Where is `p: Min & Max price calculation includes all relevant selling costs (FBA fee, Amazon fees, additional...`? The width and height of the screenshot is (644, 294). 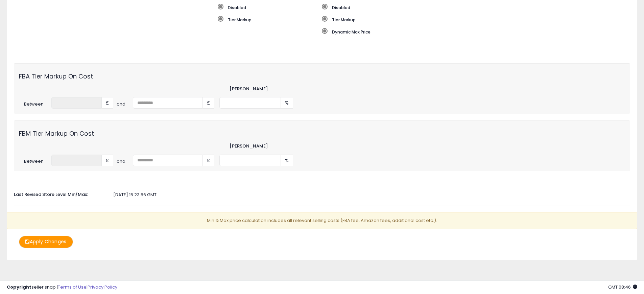
p: Min & Max price calculation includes all relevant selling costs (FBA fee, Amazon fees, additional... is located at coordinates (322, 221).